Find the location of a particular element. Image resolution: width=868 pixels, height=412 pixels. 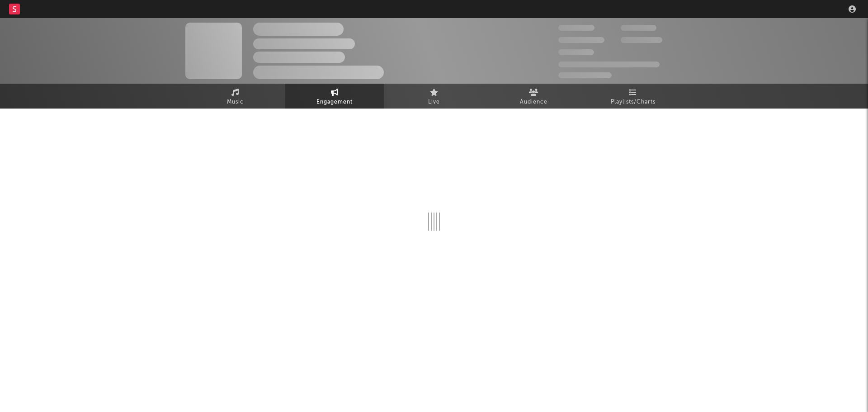

span: Live is located at coordinates (434, 102).